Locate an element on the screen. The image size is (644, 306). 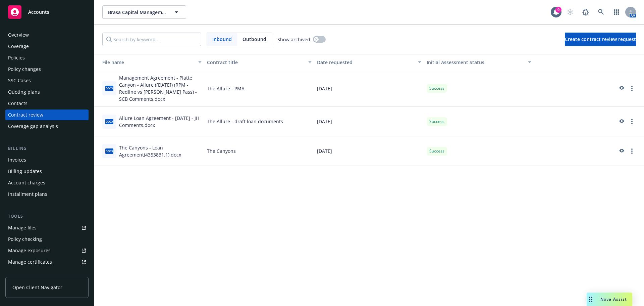
div: Contacts is located at coordinates (18, 103).